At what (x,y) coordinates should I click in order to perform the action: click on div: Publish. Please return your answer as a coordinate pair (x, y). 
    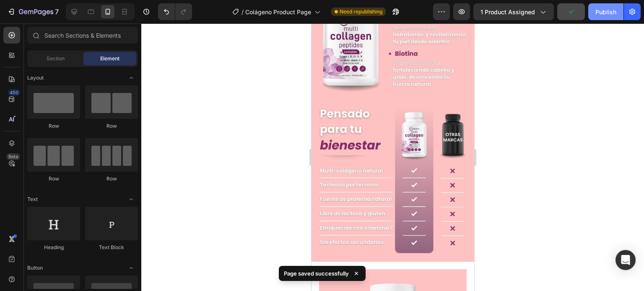
    Looking at the image, I should click on (606, 12).